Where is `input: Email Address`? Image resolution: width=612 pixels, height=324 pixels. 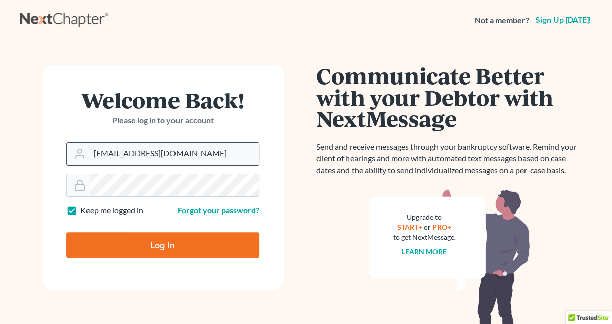
input: Email Address is located at coordinates (174, 154).